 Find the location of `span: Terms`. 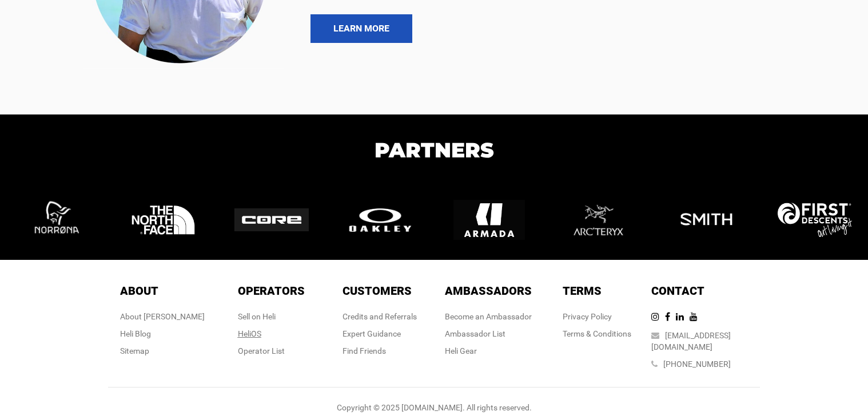

span: Terms is located at coordinates (582, 291).